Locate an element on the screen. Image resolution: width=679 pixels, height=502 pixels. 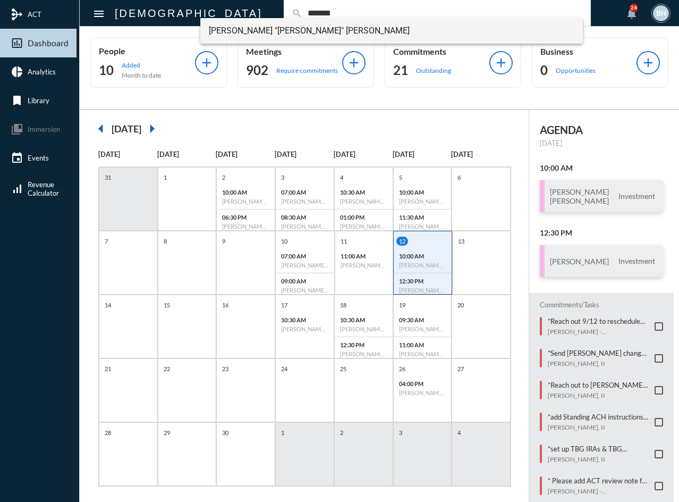
p: 09:30 AM is located at coordinates (423, 319).